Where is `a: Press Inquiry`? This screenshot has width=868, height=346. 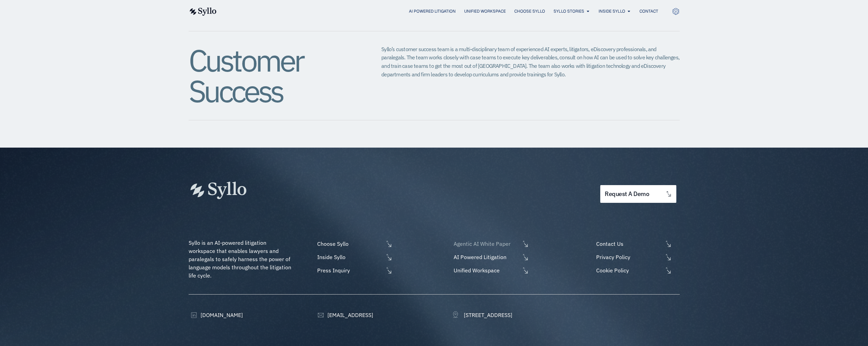 a: Press Inquiry is located at coordinates (354, 270).